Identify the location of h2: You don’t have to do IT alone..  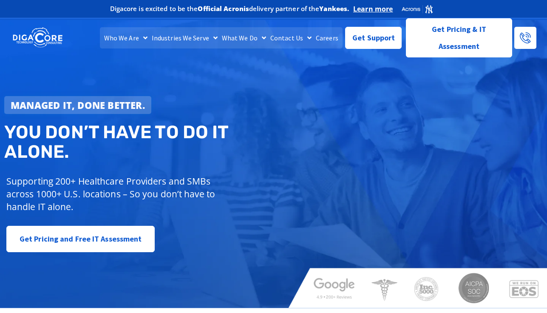
(142, 142).